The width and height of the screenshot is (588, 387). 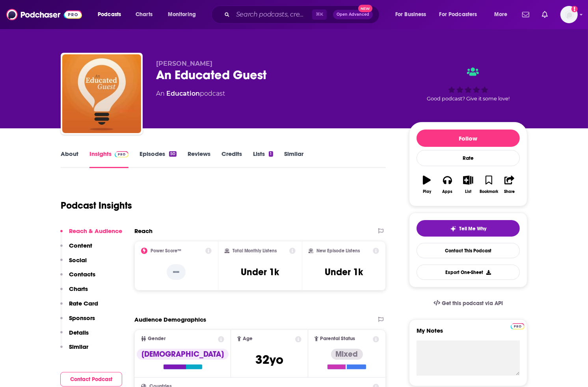 I want to click on button: Details, so click(x=75, y=336).